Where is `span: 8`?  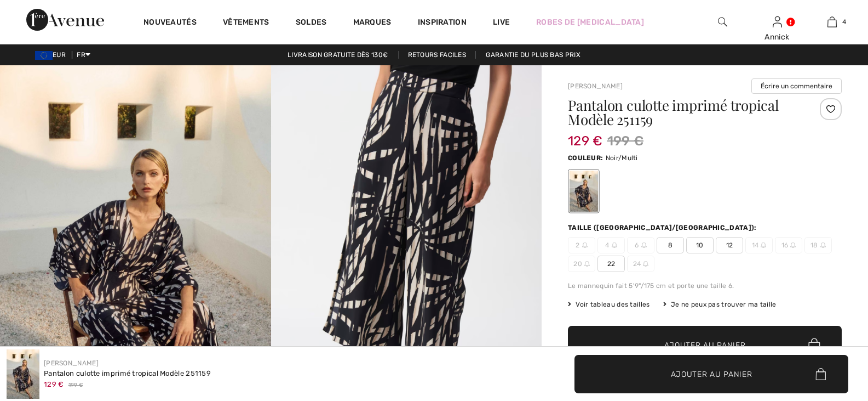
span: 8 is located at coordinates (670, 245).